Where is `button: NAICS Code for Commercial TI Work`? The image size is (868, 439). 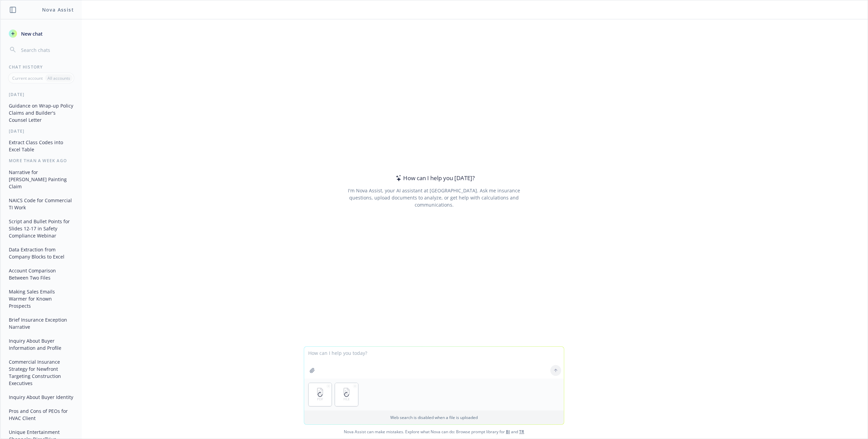
button: NAICS Code for Commercial TI Work is located at coordinates (41, 204).